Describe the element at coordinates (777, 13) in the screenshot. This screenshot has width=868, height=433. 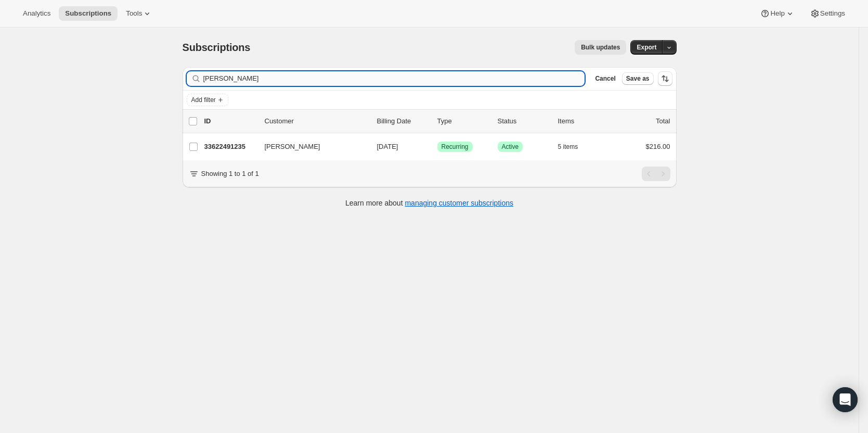
I see `span: Help` at that location.